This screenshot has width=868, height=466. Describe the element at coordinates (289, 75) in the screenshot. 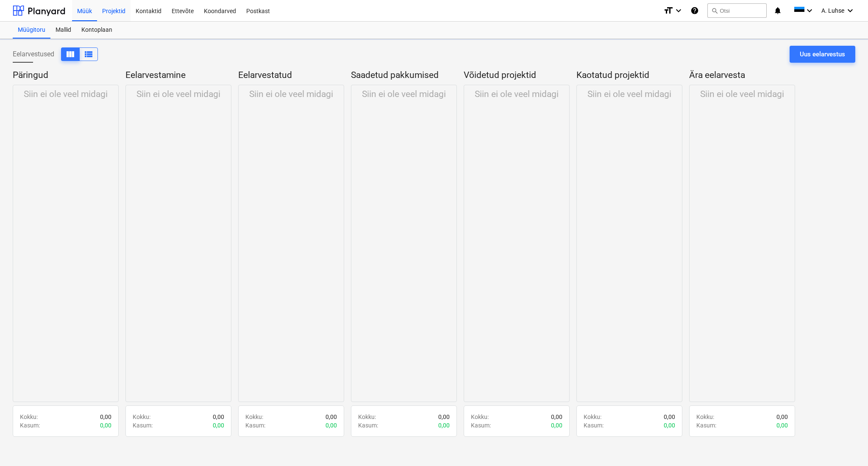

I see `p: Eelarvestatud` at that location.